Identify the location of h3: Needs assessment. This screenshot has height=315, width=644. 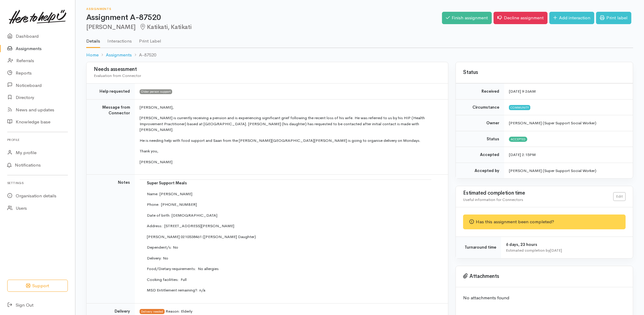
(267, 69).